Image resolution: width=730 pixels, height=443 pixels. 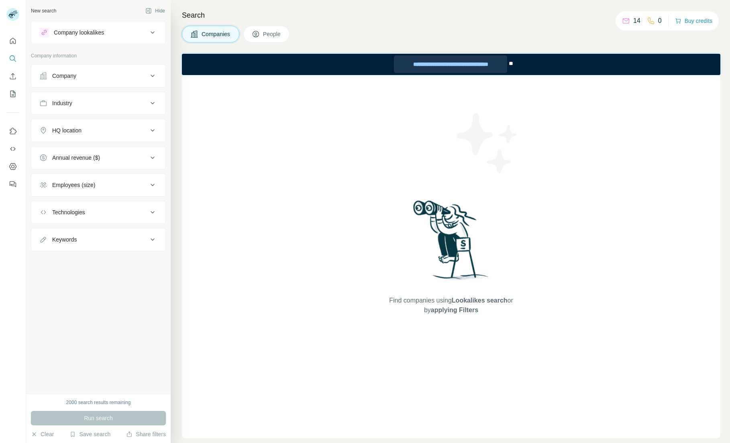 I want to click on button: Save search, so click(x=90, y=434).